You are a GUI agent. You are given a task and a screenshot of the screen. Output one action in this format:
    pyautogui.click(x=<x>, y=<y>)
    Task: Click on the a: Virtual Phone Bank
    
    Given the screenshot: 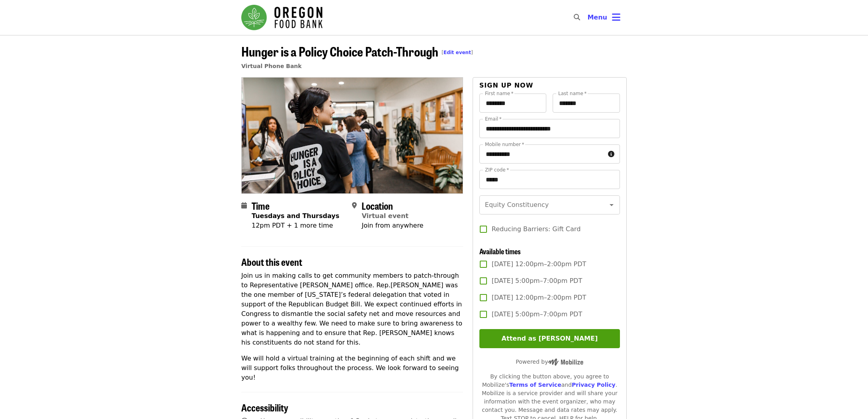 What is the action you would take?
    pyautogui.click(x=272, y=66)
    